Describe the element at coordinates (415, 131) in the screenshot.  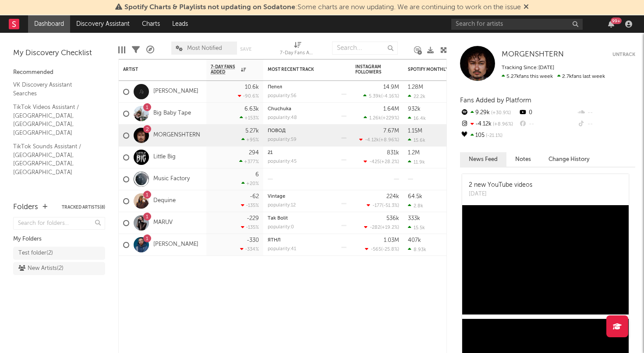
I see `div: 1.15M` at that location.